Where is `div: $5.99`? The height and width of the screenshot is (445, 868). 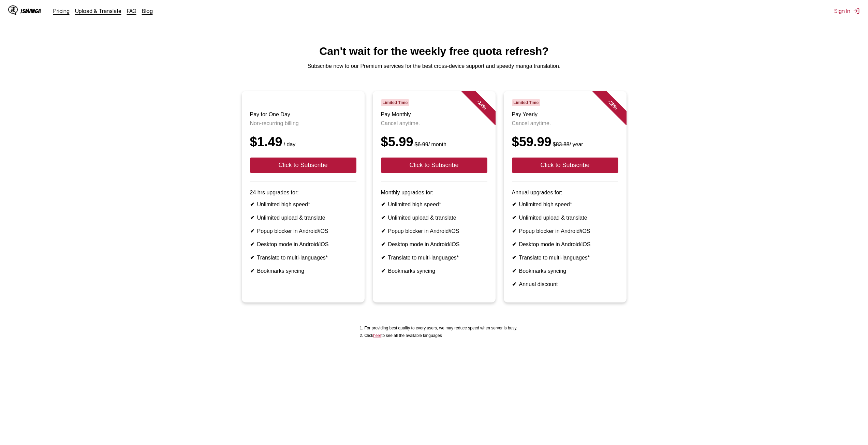
div: $5.99 is located at coordinates (434, 142).